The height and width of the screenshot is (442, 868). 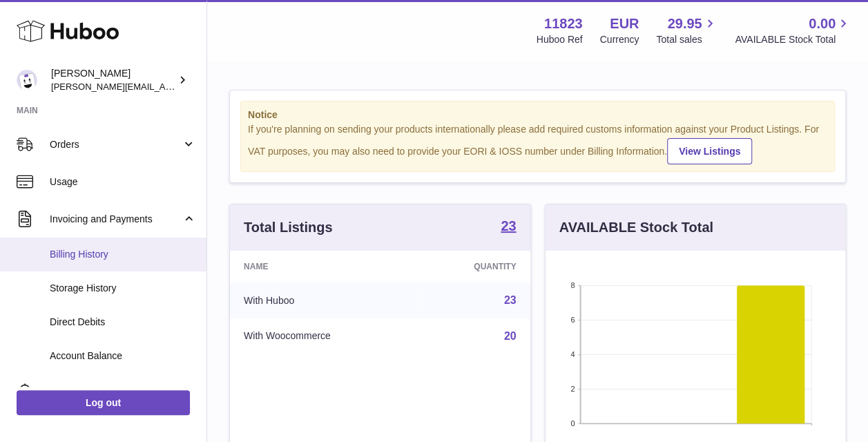 I want to click on text: 2, so click(x=572, y=389).